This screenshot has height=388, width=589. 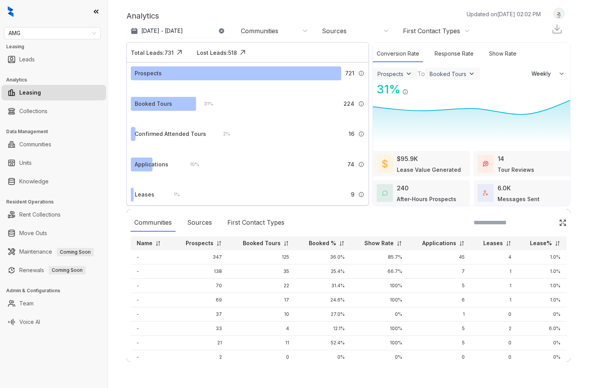 I want to click on h3: Leasing, so click(x=57, y=47).